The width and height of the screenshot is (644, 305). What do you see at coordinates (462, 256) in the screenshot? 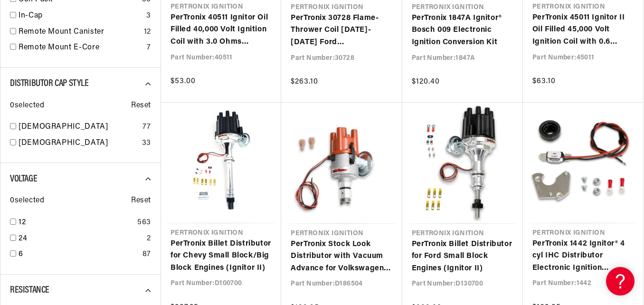
I see `a: PerTronix Billet Distributor for Ford Small Block Engines (Ignitor II)` at bounding box center [462, 256].